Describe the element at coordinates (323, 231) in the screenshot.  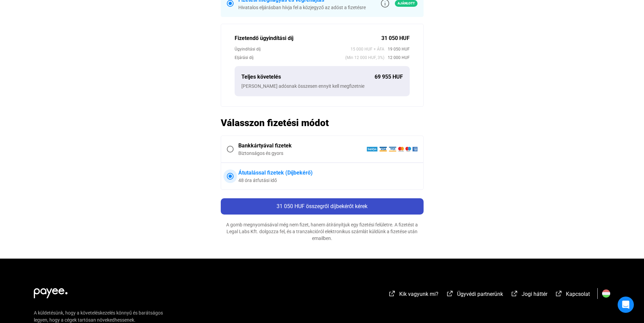
I see `div: A gomb megnyomásával még nem fizet, hanem átírányítjuk egy fizetési felületre. A fizetést a Legal...` at that location.